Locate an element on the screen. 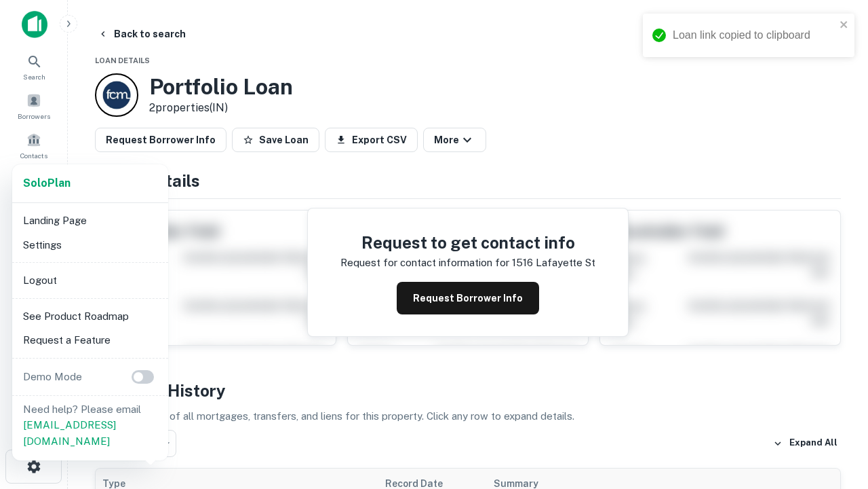  li: Settings is located at coordinates (90, 245).